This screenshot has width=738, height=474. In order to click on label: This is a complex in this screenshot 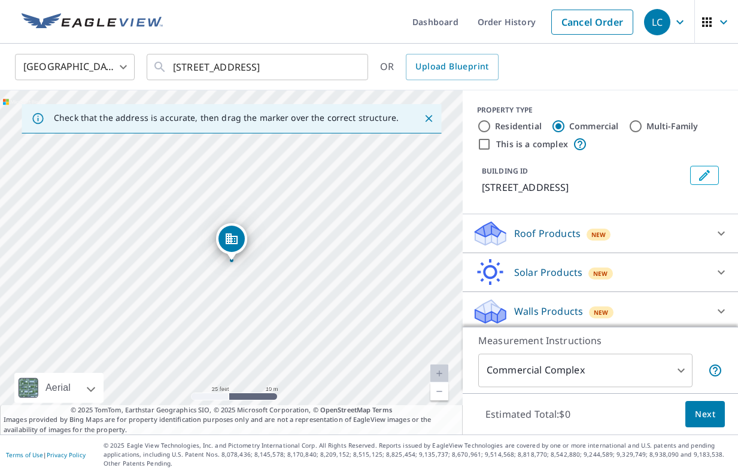, I will do `click(532, 144)`.